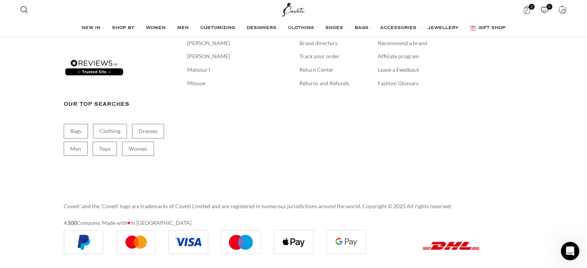  What do you see at coordinates (398, 28) in the screenshot?
I see `span: ACCESSORIES` at bounding box center [398, 28].